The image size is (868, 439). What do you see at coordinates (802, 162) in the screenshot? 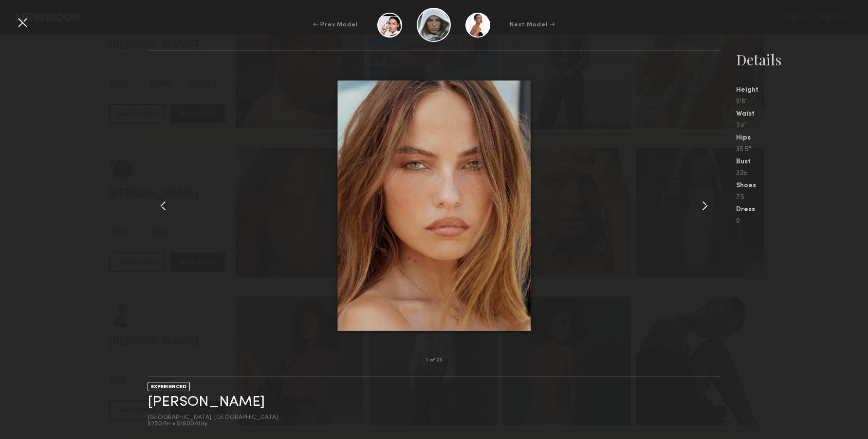
I see `div: Bust` at bounding box center [802, 162].